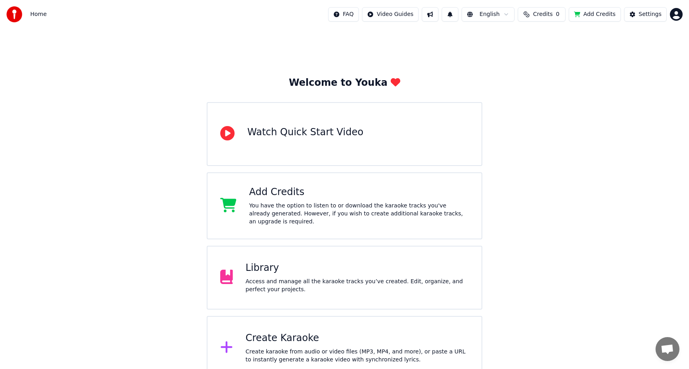 The image size is (689, 369). What do you see at coordinates (668, 349) in the screenshot?
I see `div: Open chat` at bounding box center [668, 349].